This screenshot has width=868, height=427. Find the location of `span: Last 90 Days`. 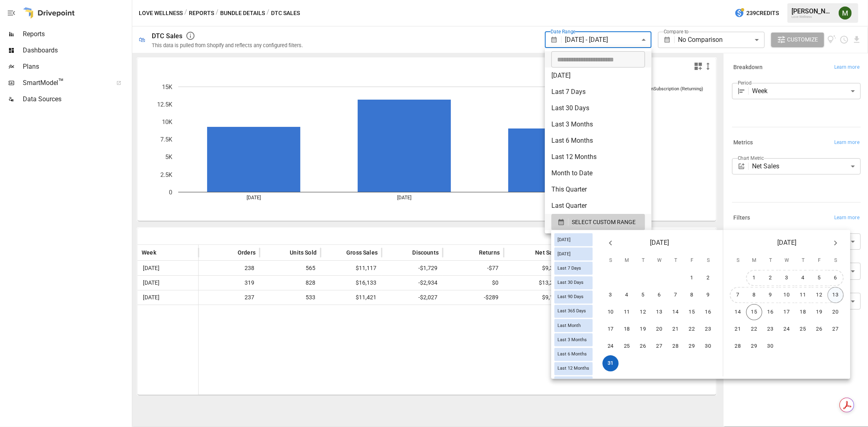

span: Last 90 Days is located at coordinates (571, 297).